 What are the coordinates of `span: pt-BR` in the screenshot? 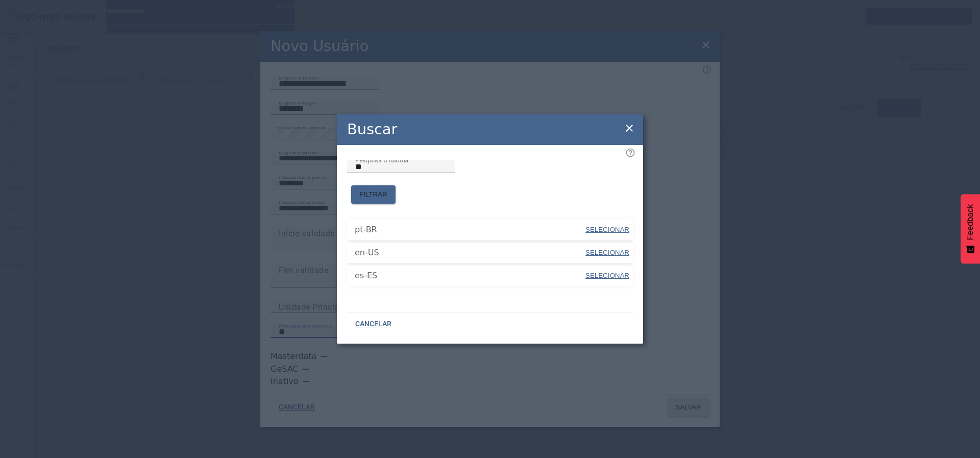 It's located at (470, 230).